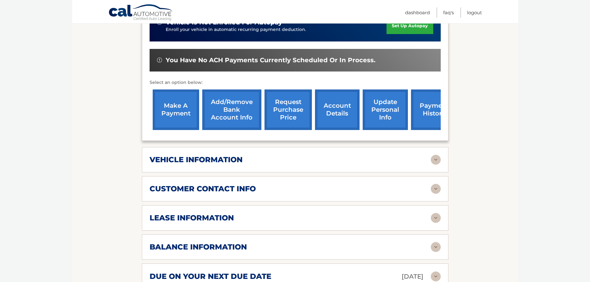 This screenshot has width=590, height=282. What do you see at coordinates (337, 110) in the screenshot?
I see `a: account details` at bounding box center [337, 110].